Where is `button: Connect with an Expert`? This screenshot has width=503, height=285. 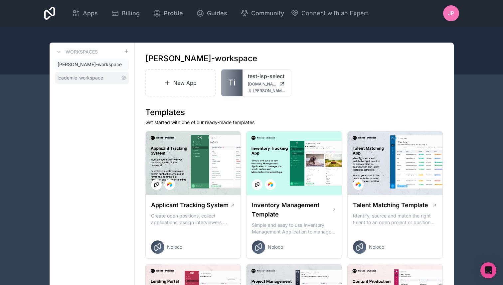 button: Connect with an Expert is located at coordinates (329, 13).